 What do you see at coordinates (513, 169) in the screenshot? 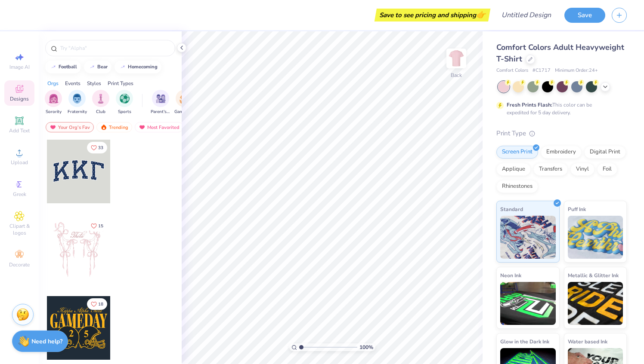
I see `div: Applique` at bounding box center [513, 169].